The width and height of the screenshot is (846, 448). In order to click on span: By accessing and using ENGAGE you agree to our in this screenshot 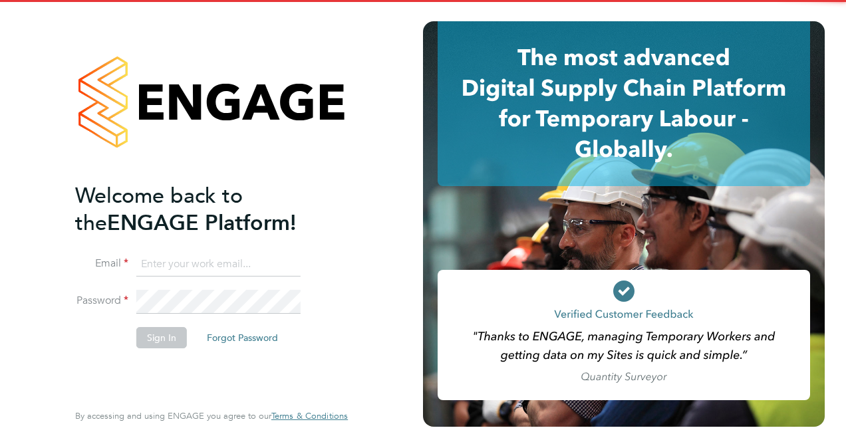, I will do `click(212, 416)`.